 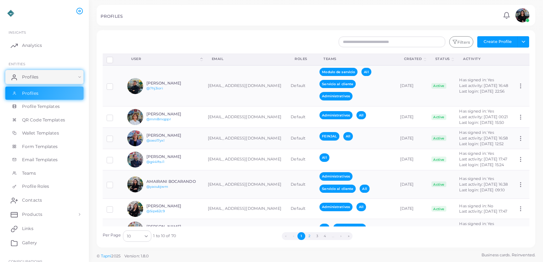 What do you see at coordinates (44, 46) in the screenshot?
I see `a: Analytics` at bounding box center [44, 46].